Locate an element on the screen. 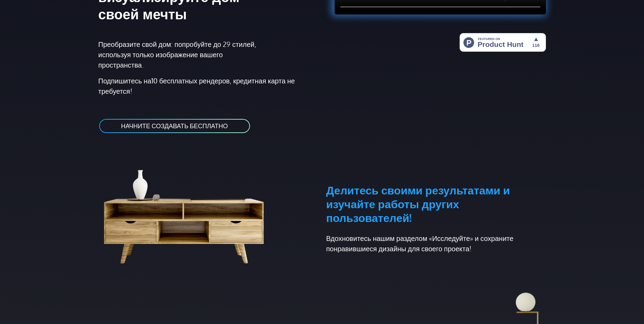  ya-tr-span: Подпишитесь на is located at coordinates (125, 81).